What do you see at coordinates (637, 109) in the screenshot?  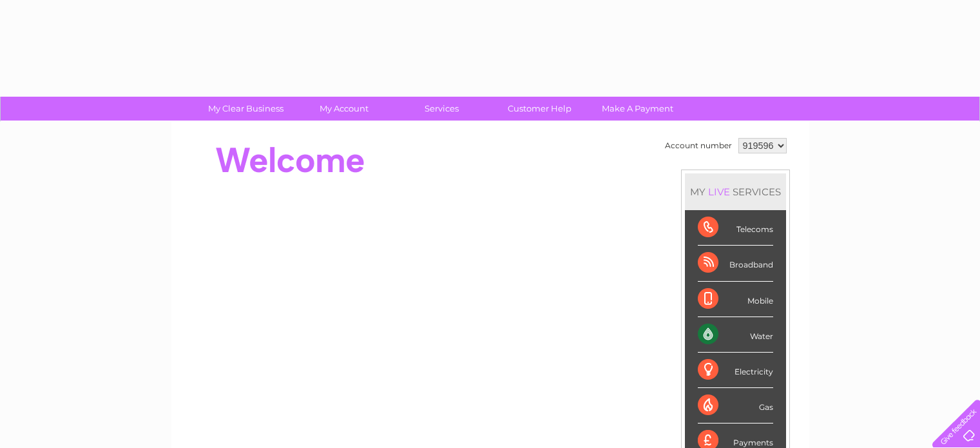 I see `a: Make A Payment` at bounding box center [637, 109].